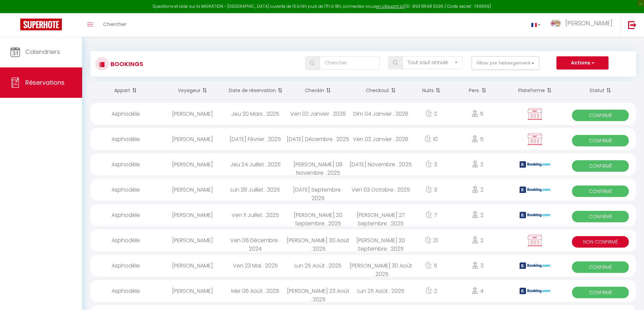 This screenshot has width=644, height=310. What do you see at coordinates (478, 90) in the screenshot?
I see `th: Sort by people` at bounding box center [478, 90].